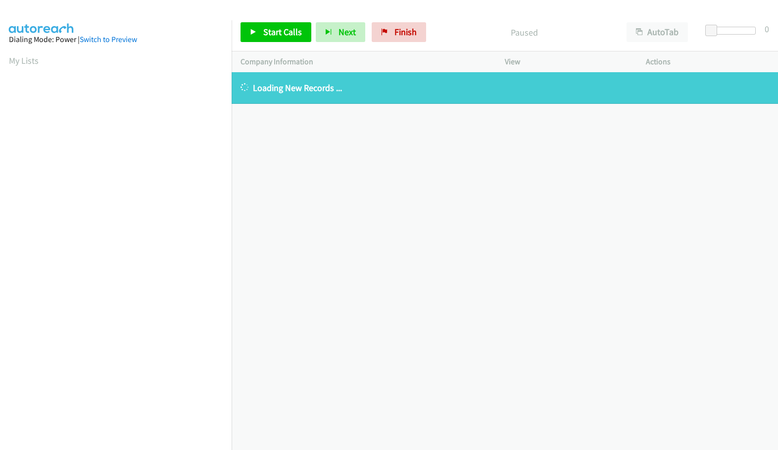  Describe the element at coordinates (364, 62) in the screenshot. I see `p: Company Information` at that location.